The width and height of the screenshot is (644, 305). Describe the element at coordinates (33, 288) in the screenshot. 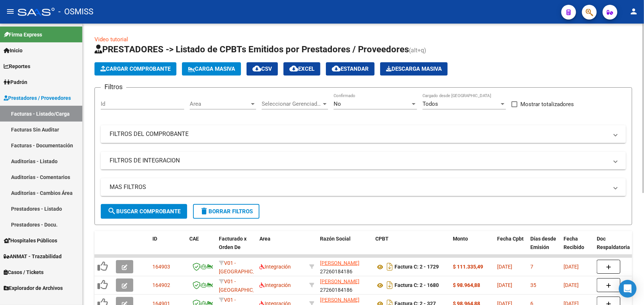

I see `span: Explorador de Archivos` at that location.